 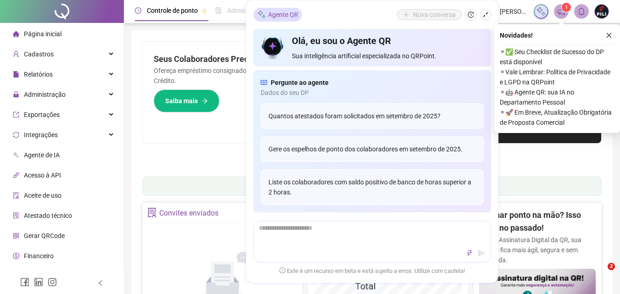 What do you see at coordinates (372, 149) in the screenshot?
I see `div: Gere os espelhos de ponto dos colaboradores em setembro de 2025.` at bounding box center [372, 149].